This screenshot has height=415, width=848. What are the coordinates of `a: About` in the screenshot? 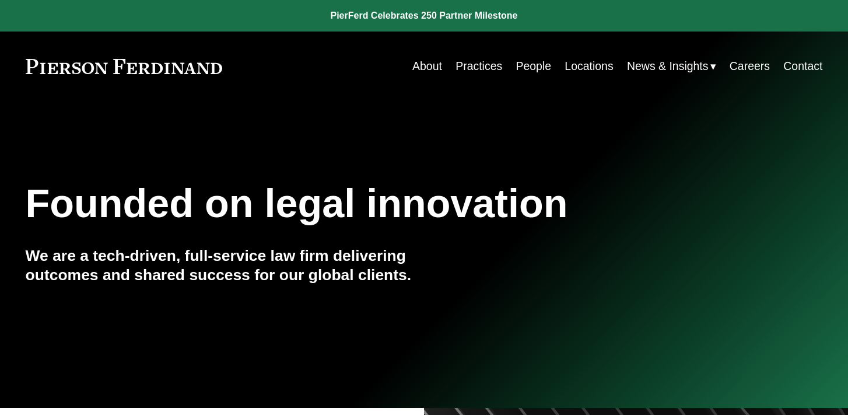 It's located at (427, 66).